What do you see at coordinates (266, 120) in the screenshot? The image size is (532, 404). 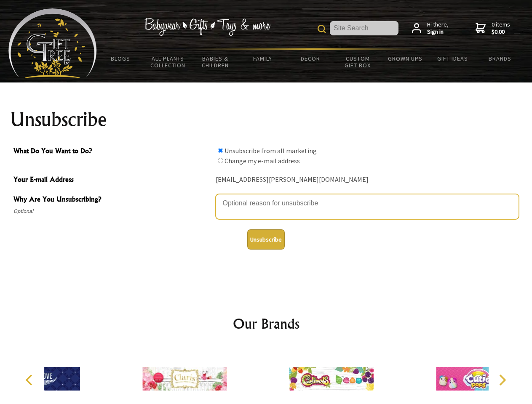 I see `h1: Unsubscribe` at bounding box center [266, 120].